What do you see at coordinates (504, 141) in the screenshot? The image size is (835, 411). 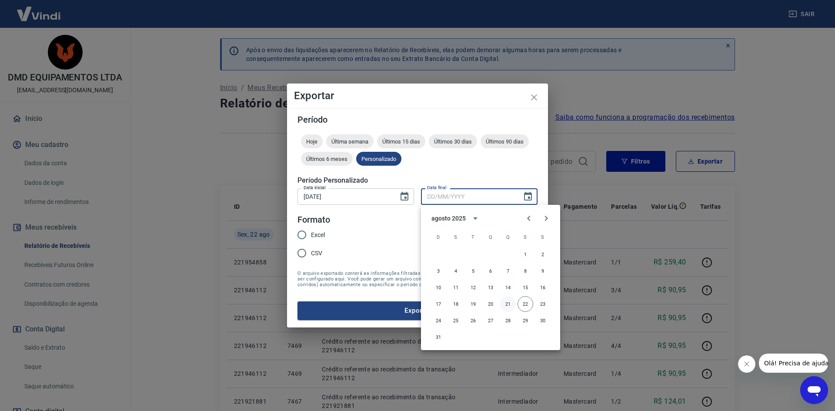 I see `span: Últimos 90 dias` at bounding box center [504, 141].